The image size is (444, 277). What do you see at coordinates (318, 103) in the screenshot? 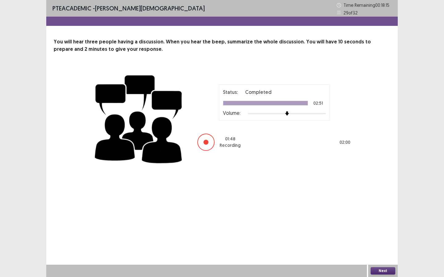
I see `p: 02:51` at bounding box center [318, 103].